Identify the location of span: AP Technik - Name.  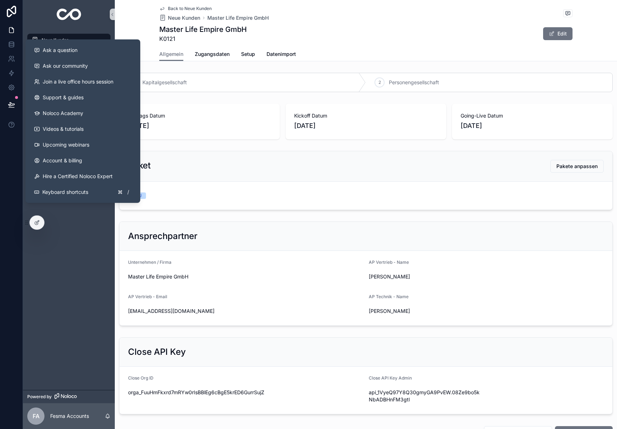
(388, 297).